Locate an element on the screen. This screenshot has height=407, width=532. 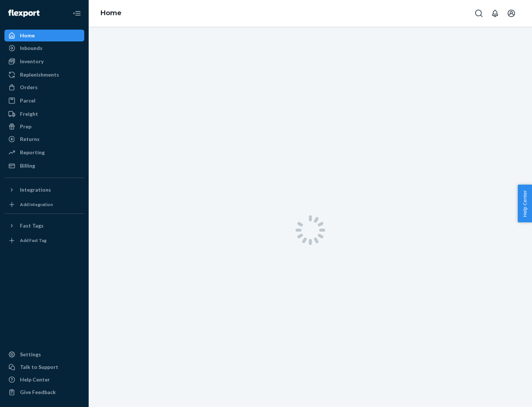
a: Help Center is located at coordinates (44, 380).